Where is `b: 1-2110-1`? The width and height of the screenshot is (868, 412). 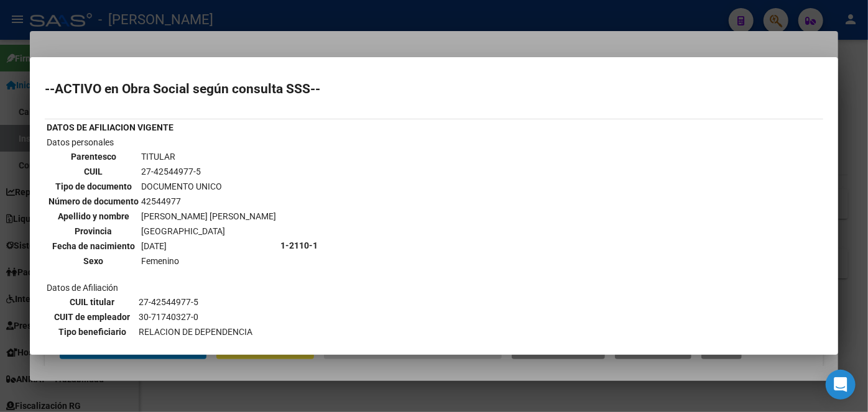 b: 1-2110-1 is located at coordinates (299, 246).